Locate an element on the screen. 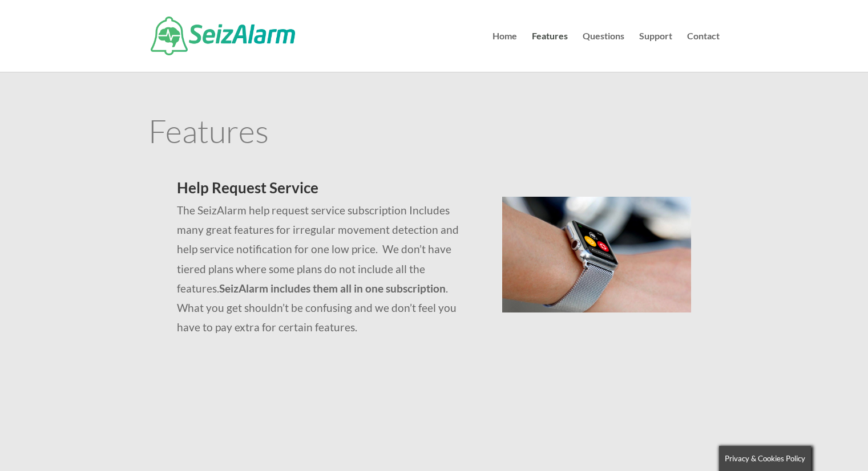 The image size is (868, 471). img: seizalarm-on-wrist is located at coordinates (596, 255).